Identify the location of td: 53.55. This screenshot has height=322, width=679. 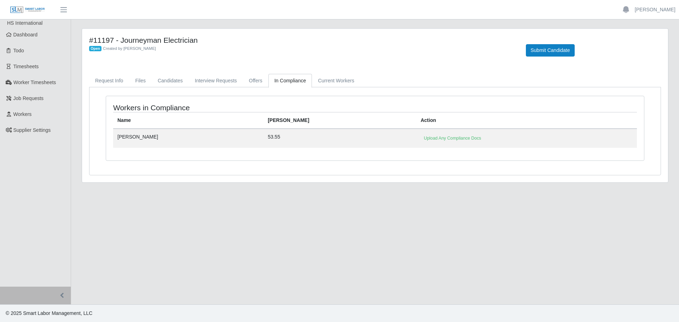
(340, 138).